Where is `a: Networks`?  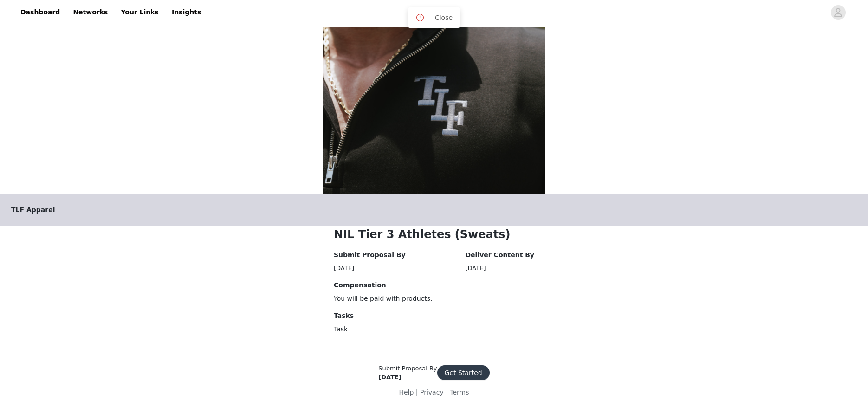 a: Networks is located at coordinates (90, 12).